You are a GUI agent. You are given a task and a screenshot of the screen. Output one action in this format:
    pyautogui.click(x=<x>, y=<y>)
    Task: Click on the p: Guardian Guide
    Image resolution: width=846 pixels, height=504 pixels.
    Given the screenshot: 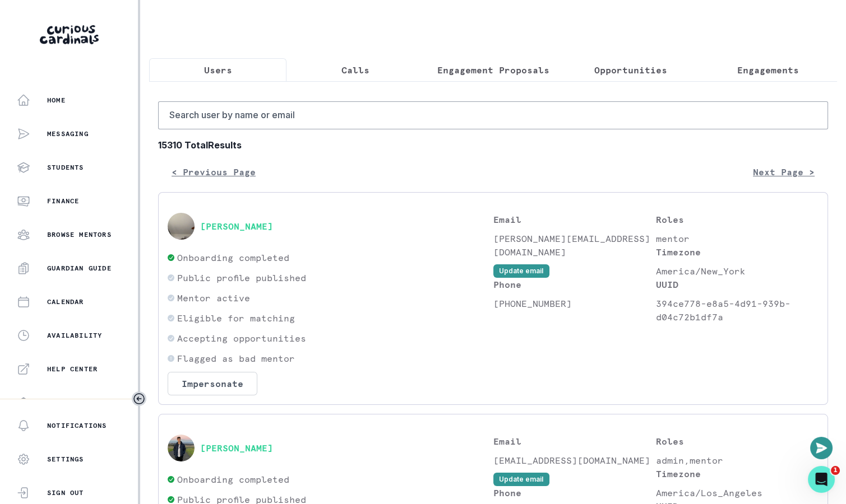 What is the action you would take?
    pyautogui.click(x=79, y=269)
    